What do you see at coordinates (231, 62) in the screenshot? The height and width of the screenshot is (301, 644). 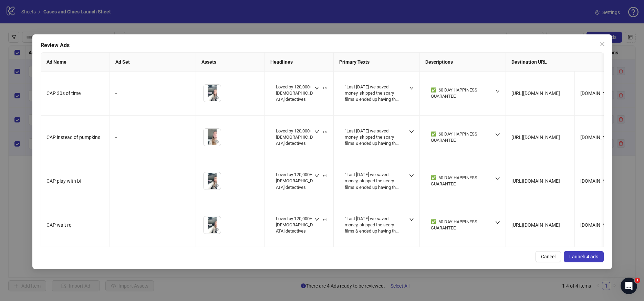 I see `th: Assets` at bounding box center [231, 62].